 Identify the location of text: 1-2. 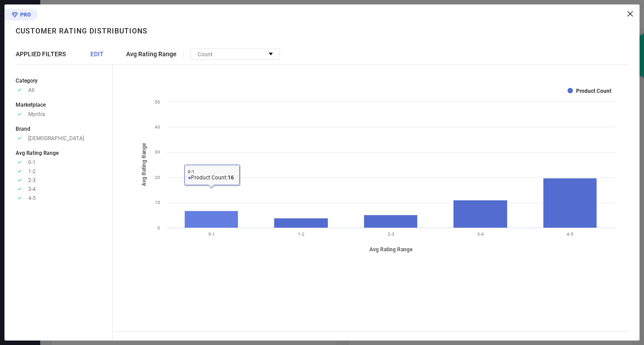
(301, 234).